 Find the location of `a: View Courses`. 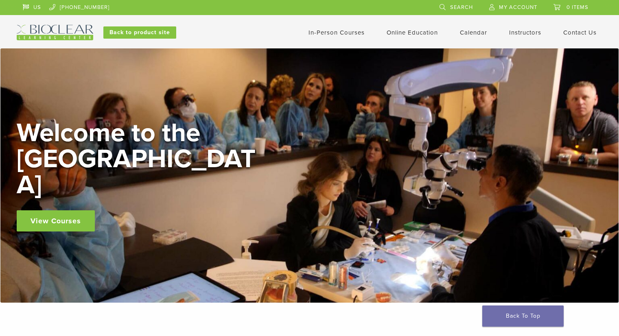

a: View Courses is located at coordinates (56, 221).